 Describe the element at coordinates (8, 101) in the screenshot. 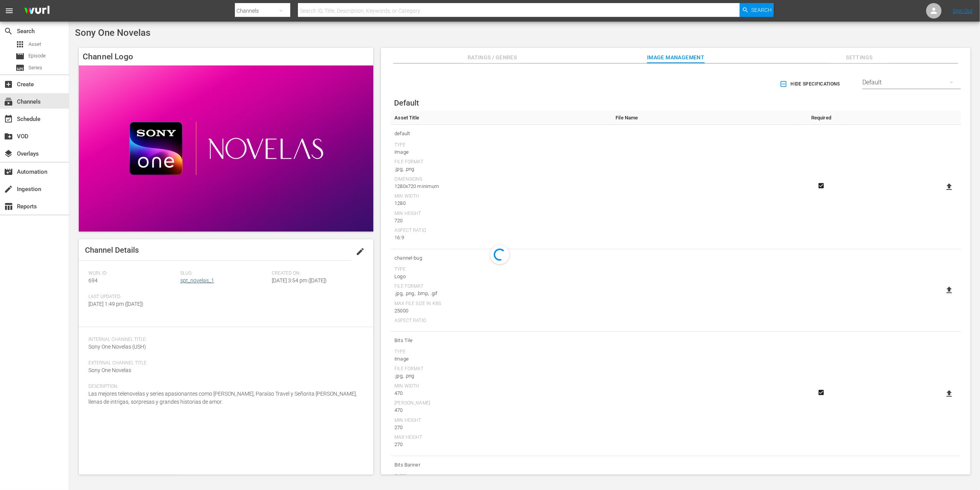

I see `span: Channels` at that location.